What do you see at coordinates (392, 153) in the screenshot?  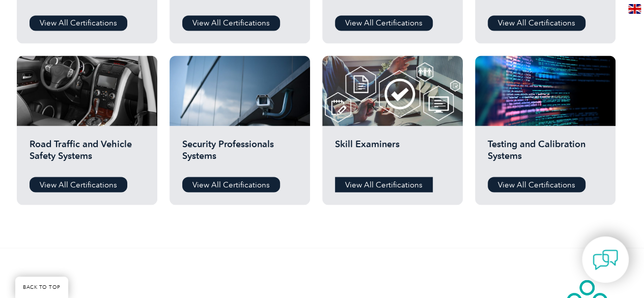 I see `h2: Skill Examiners` at bounding box center [392, 153].